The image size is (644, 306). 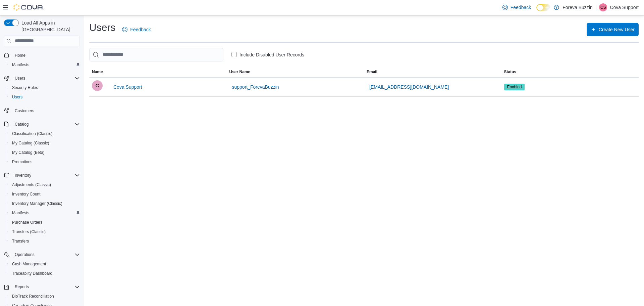 I want to click on a: BioTrack Reconciliation, so click(x=33, y=296).